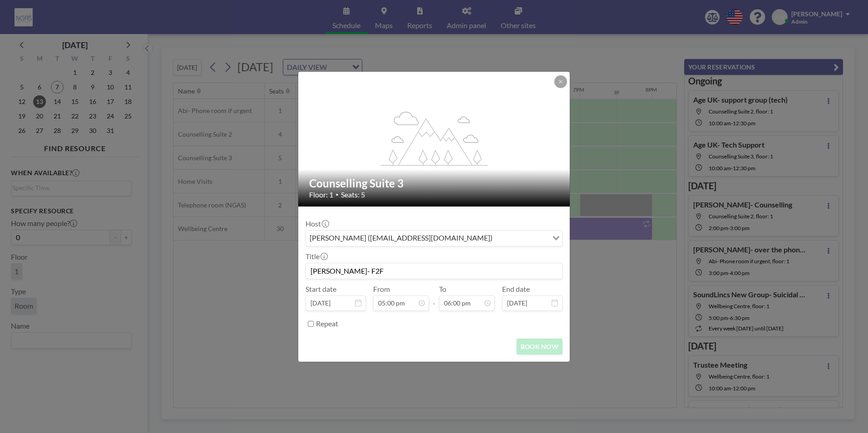 The height and width of the screenshot is (433, 868). I want to click on input: Abi's reservation, so click(434, 272).